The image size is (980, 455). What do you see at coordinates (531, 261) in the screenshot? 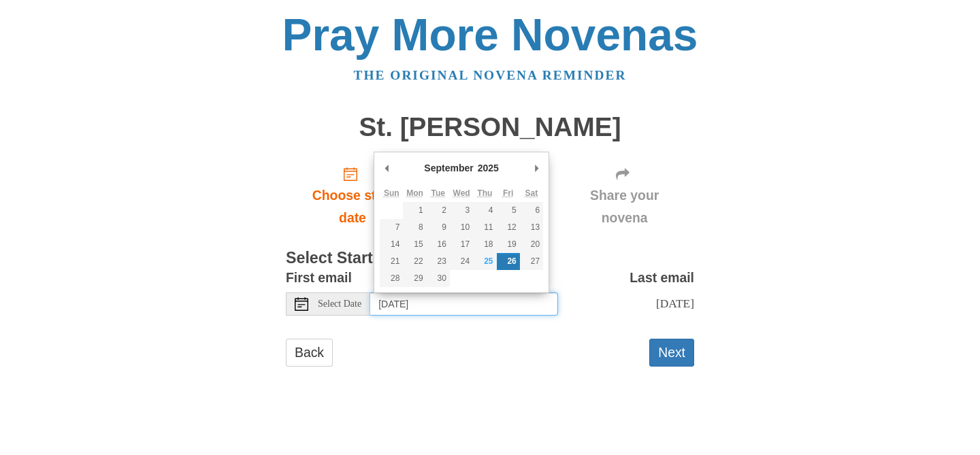
I see `button: 27` at bounding box center [531, 261].